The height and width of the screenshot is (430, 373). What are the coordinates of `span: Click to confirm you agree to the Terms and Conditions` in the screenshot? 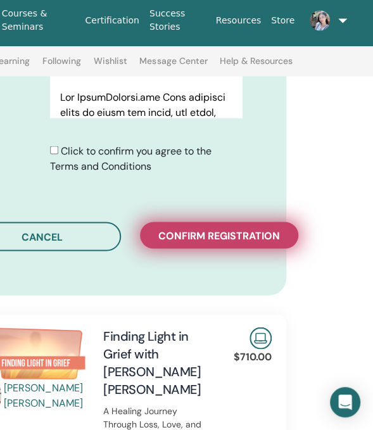 It's located at (131, 158).